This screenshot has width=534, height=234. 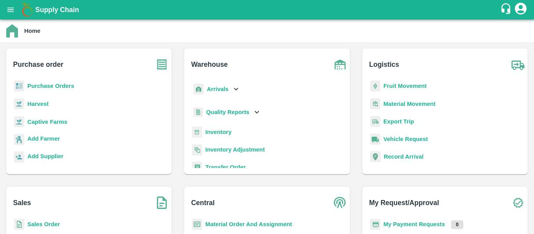 What do you see at coordinates (375, 122) in the screenshot?
I see `img: delivery` at bounding box center [375, 122].